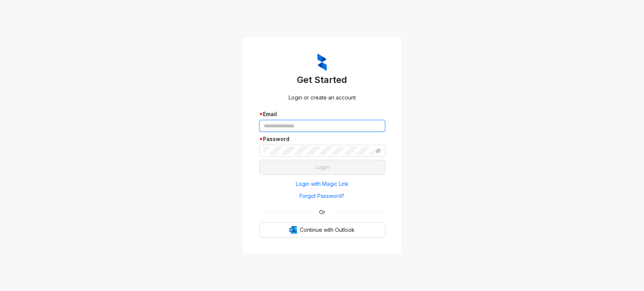 Image resolution: width=644 pixels, height=291 pixels. I want to click on button: Login, so click(322, 167).